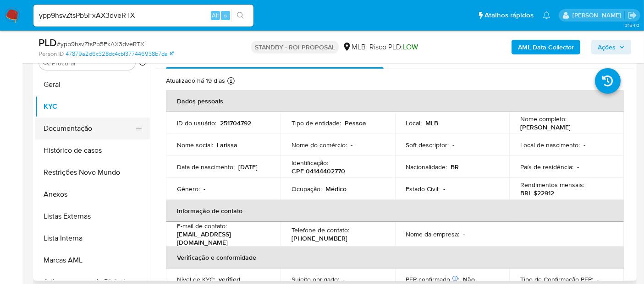 Image resolution: width=644 pixels, height=284 pixels. What do you see at coordinates (395, 211) in the screenshot?
I see `th: Informação de contato` at bounding box center [395, 211].